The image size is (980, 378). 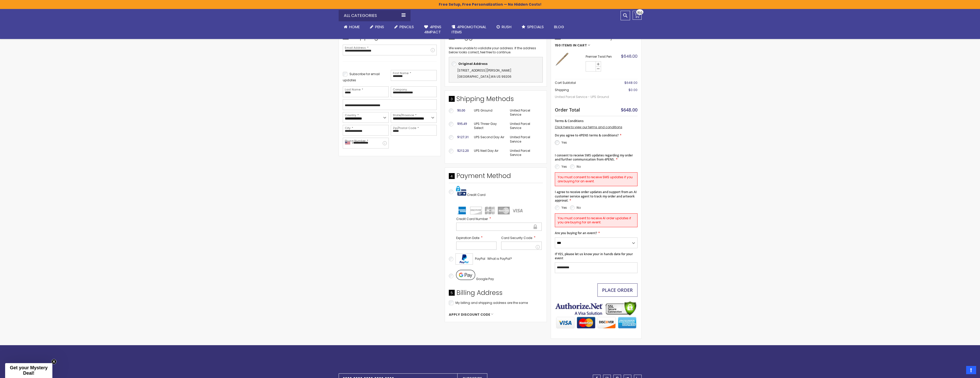 I want to click on img: Acceptance Mark, so click(x=464, y=259).